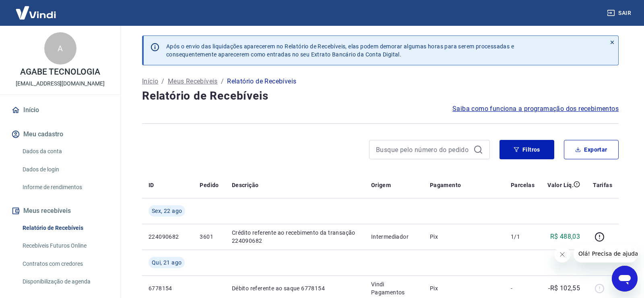 The width and height of the screenshot is (644, 298). What do you see at coordinates (295, 237) in the screenshot?
I see `p: Crédito referente ao recebimento da transação 224090682` at bounding box center [295, 237].